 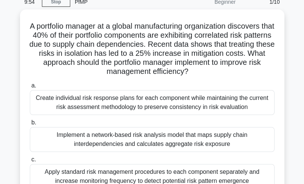 I want to click on div: Implement a network-based risk analysis model that maps supply chain interdependencies and calcul..., so click(x=152, y=140).